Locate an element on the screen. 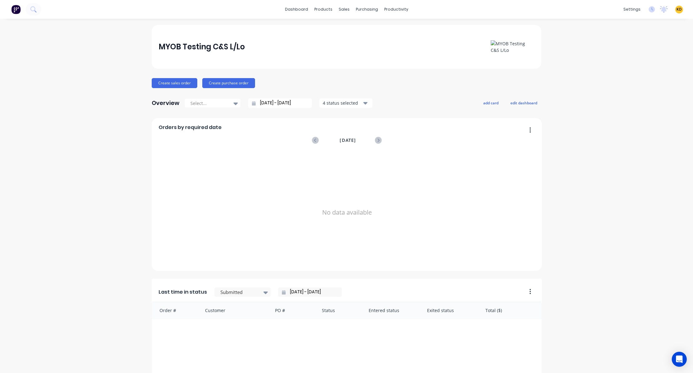 The width and height of the screenshot is (693, 373). div: Status is located at coordinates (339, 310).